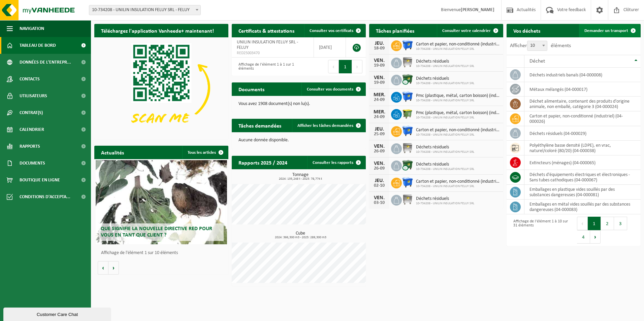 The width and height of the screenshot is (644, 321). I want to click on a: Consulter votre calendrier, so click(469, 31).